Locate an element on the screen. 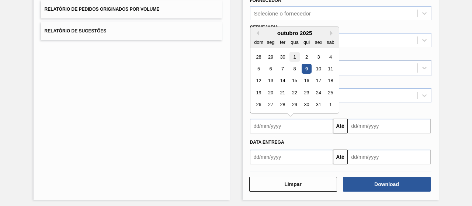 This screenshot has width=472, height=206. div: Choose quinta-feira, 16 de outubro de 2025 is located at coordinates (306, 81).